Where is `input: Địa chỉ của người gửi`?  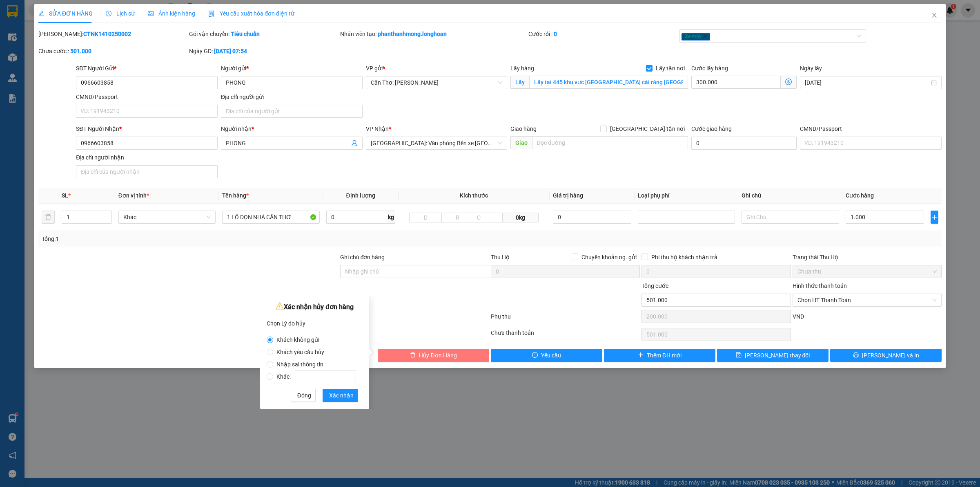 input: Địa chỉ của người gửi is located at coordinates (291, 111).